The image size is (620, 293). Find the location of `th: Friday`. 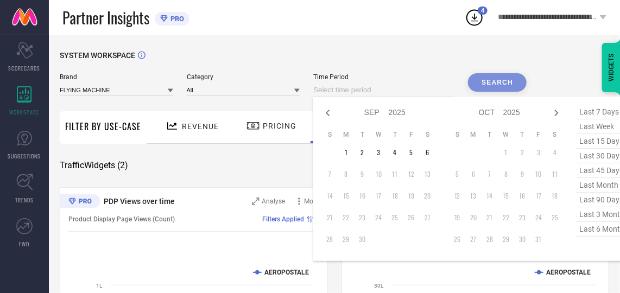

th: Friday is located at coordinates (411, 135).